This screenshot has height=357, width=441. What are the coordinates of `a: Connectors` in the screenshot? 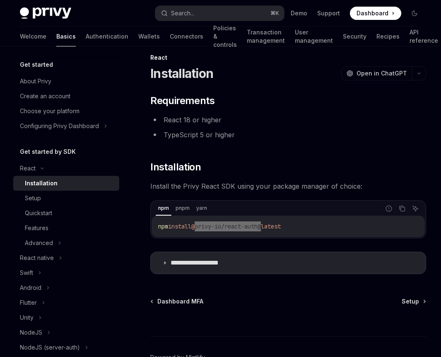 It's located at (186, 36).